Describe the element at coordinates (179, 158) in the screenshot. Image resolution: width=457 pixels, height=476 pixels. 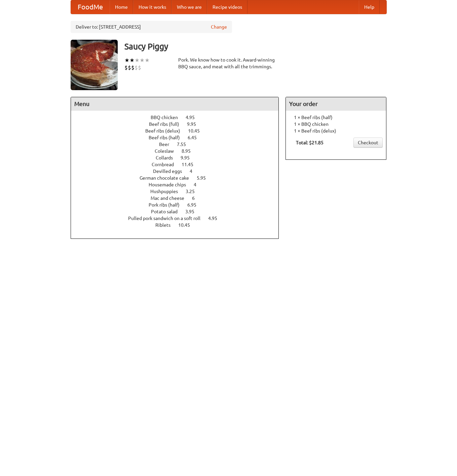
I see `a: Collards 9.95` at that location.